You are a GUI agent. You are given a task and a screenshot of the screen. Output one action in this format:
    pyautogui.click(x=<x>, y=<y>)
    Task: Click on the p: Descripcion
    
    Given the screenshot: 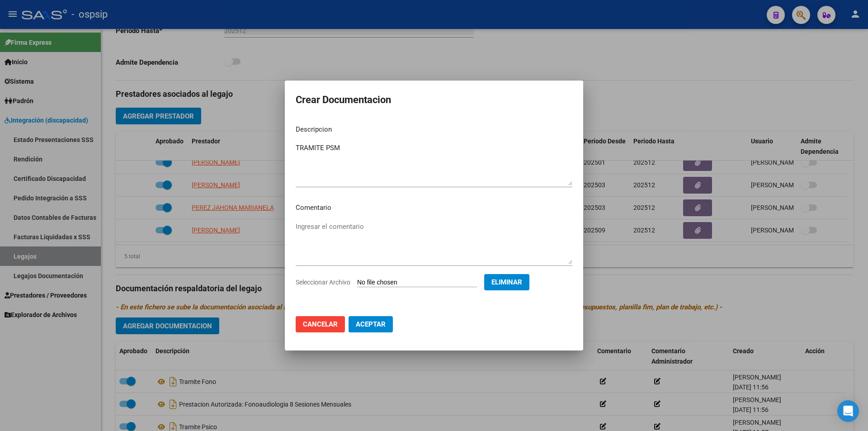 What is the action you would take?
    pyautogui.click(x=434, y=129)
    